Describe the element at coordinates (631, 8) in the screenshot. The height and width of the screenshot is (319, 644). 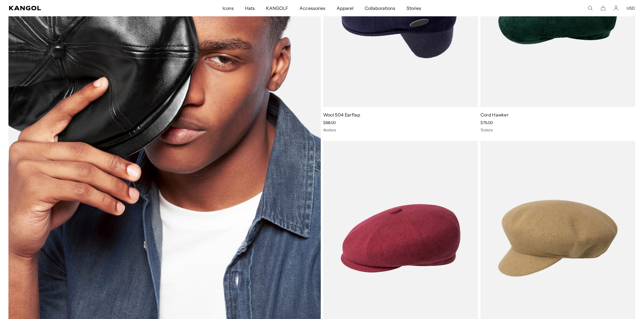
I see `button: USD` at that location.